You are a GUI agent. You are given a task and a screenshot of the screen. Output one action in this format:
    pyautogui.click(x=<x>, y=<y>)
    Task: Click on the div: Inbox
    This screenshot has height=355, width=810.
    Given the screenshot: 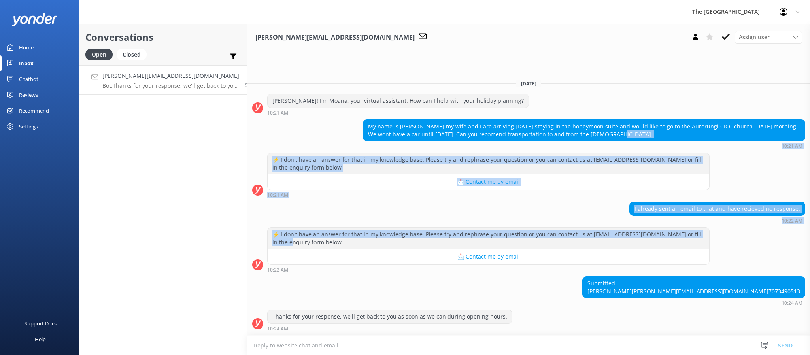 What is the action you would take?
    pyautogui.click(x=26, y=63)
    